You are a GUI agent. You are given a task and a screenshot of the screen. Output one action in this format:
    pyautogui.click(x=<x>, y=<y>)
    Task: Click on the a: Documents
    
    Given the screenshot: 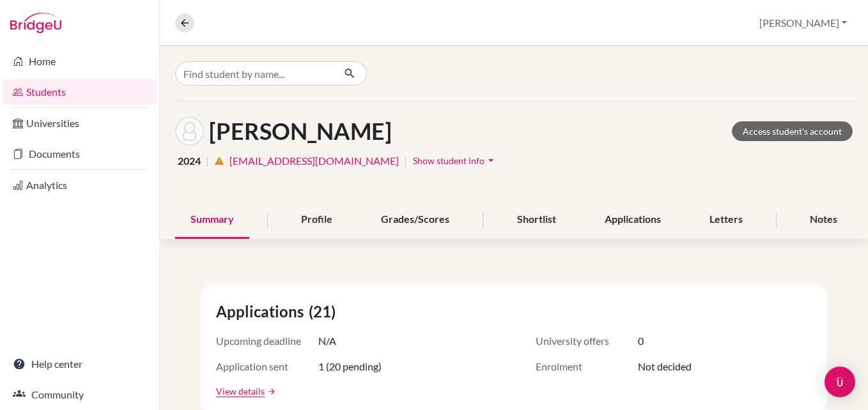 What is the action you would take?
    pyautogui.click(x=79, y=154)
    